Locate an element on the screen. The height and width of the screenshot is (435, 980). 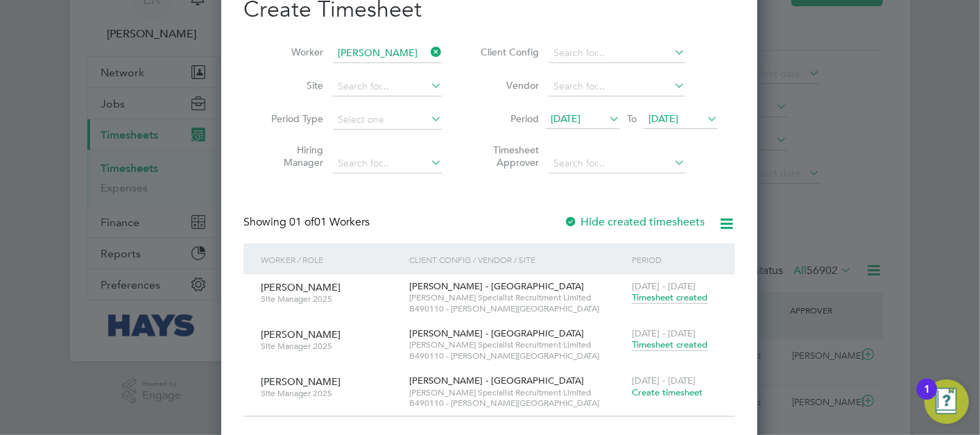
label: Vendor is located at coordinates (507, 85).